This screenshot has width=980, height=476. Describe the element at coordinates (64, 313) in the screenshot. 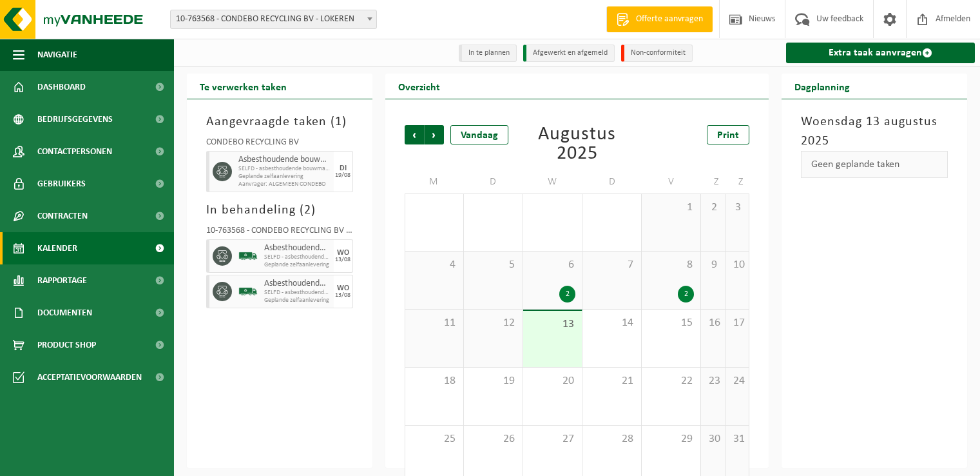

I see `span: Documenten` at that location.